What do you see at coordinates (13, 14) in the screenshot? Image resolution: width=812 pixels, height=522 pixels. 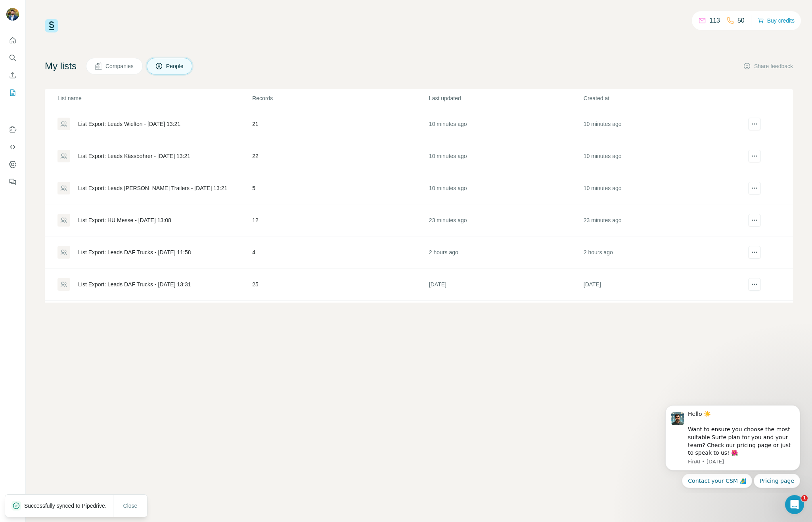 I see `img: Avatar` at bounding box center [13, 14].